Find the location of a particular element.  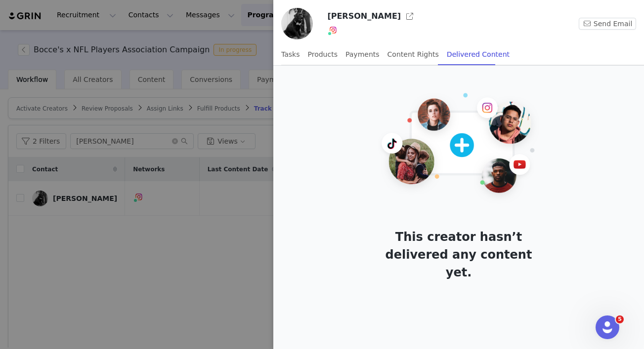

img: This creator hasn’t delivered any content yet. is located at coordinates (458, 148).